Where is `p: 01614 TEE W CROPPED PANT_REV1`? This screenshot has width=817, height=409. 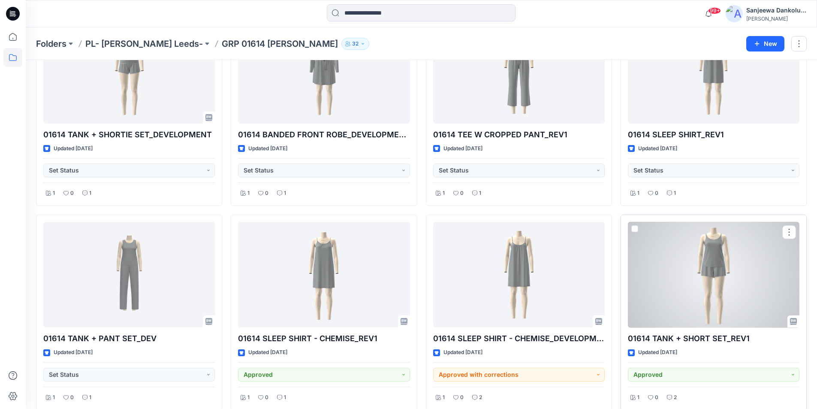
p: 01614 TEE W CROPPED PANT_REV1 is located at coordinates (519, 135).